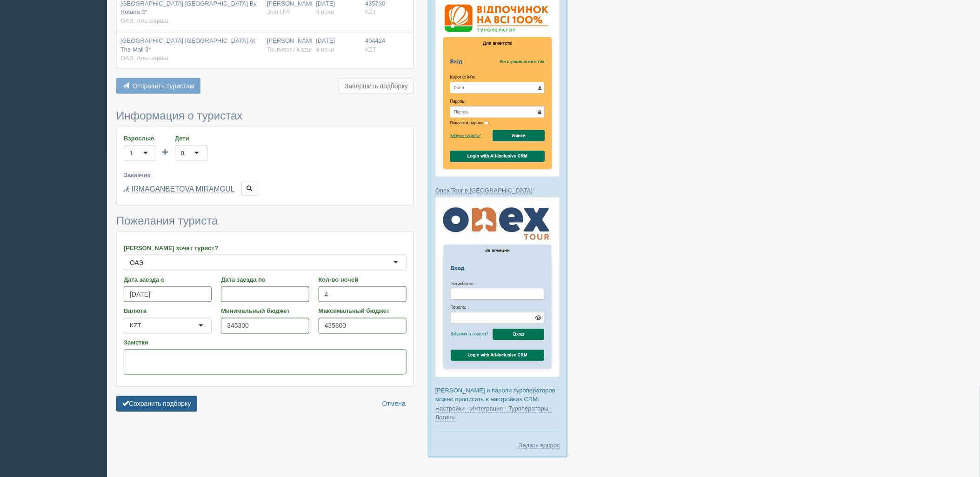  I want to click on a: Задать вопрос, so click(539, 446).